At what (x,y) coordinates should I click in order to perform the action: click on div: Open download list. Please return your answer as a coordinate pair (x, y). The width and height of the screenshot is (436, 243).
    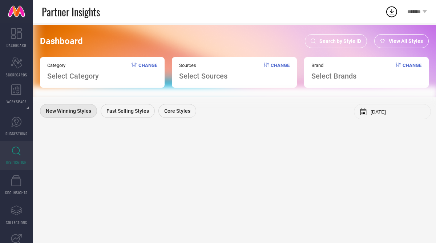
    Looking at the image, I should click on (392, 12).